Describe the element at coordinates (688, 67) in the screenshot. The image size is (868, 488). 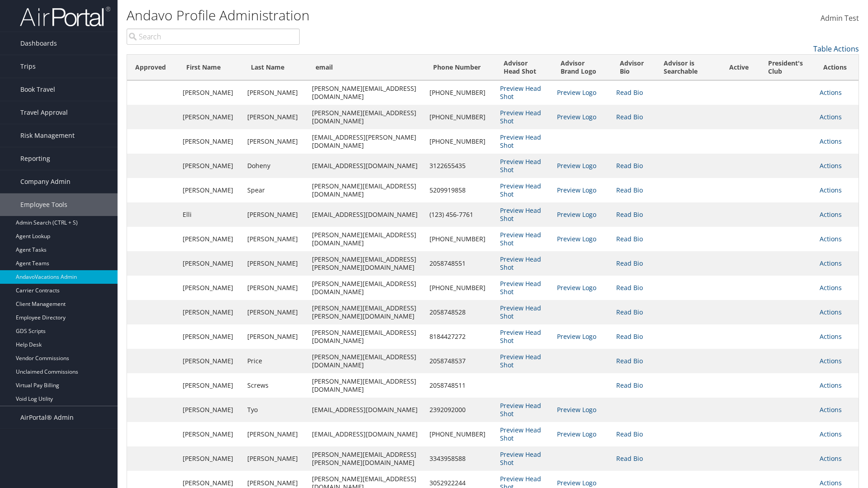
I see `th: Advisor is Searchable: activate to sort column ascending` at that location.